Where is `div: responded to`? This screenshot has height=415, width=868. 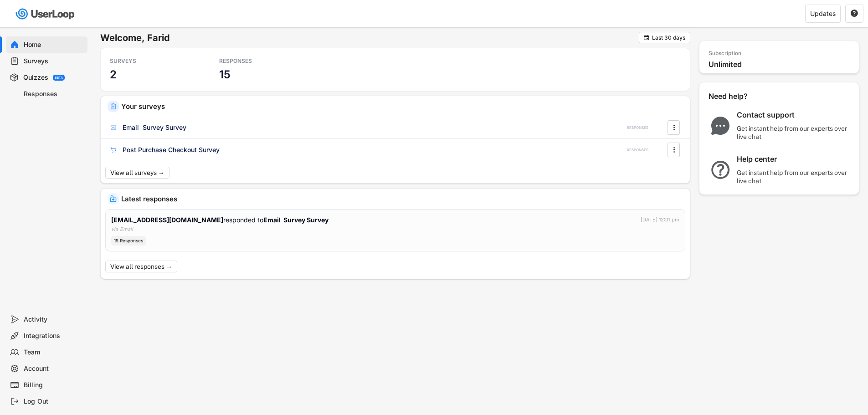
div: responded to is located at coordinates (220, 219).